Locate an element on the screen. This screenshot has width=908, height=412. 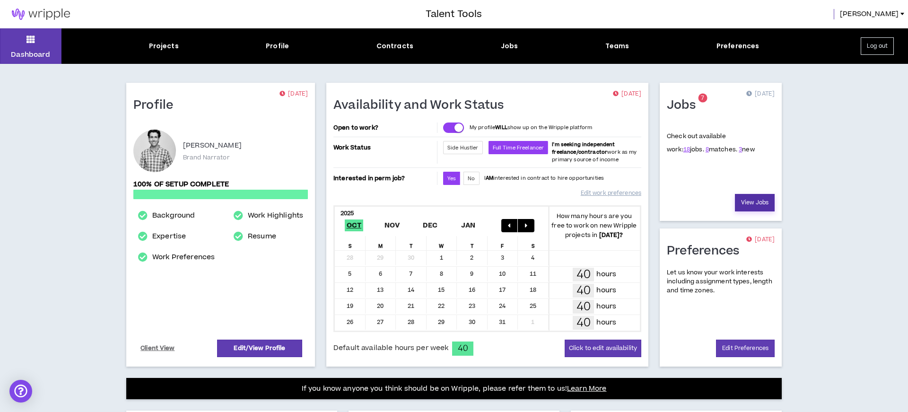
span: Yes is located at coordinates (452, 178).